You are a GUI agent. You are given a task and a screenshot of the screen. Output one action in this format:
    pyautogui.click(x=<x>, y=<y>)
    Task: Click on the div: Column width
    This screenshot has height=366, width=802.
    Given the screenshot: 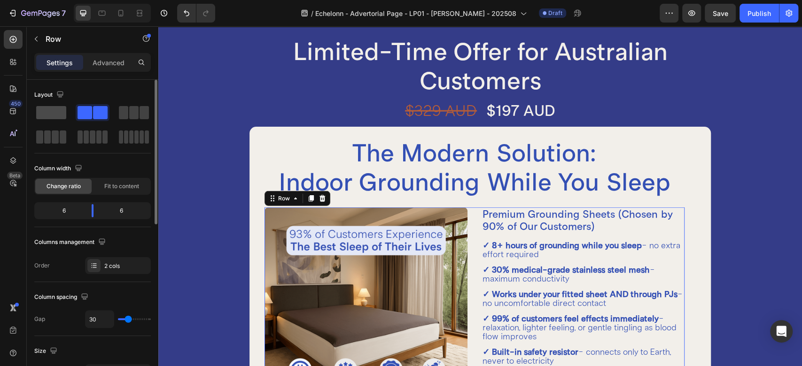 What is the action you would take?
    pyautogui.click(x=59, y=169)
    